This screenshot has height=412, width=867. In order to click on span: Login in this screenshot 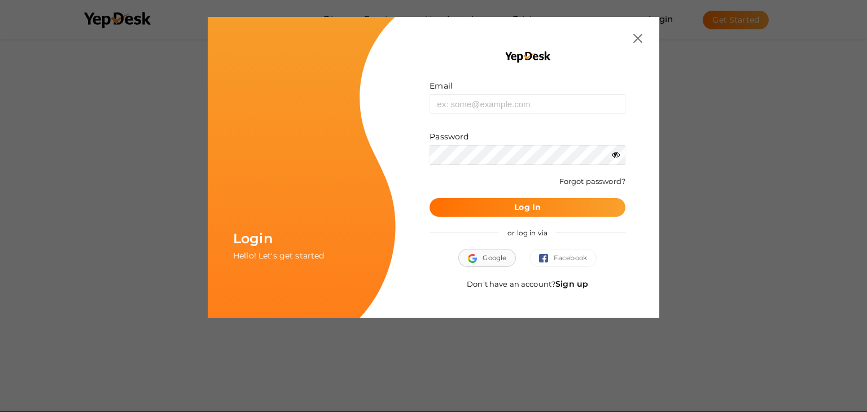, I will do `click(253, 238)`.